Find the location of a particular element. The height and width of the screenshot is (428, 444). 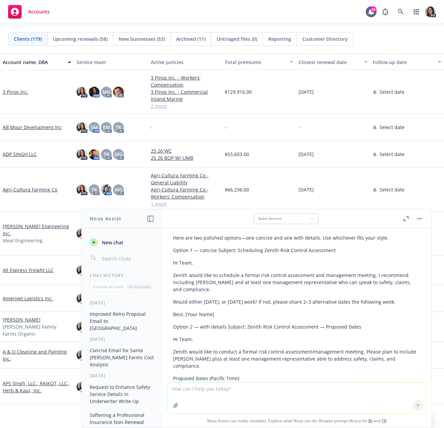

div: Total premiums is located at coordinates (255, 62).